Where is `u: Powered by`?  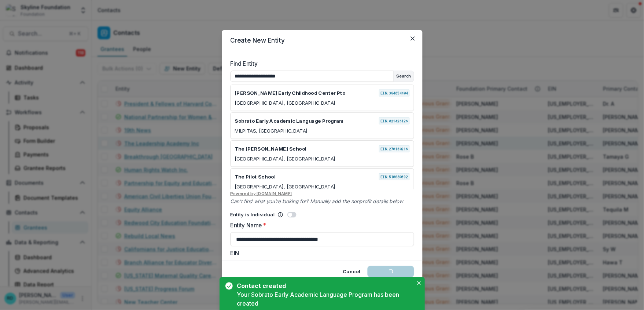
u: Powered by is located at coordinates (322, 193).